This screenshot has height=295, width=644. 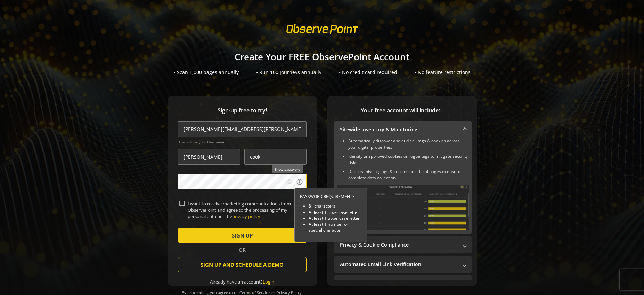 I want to click on div: • Scan 1,000 pages annually, so click(x=206, y=73).